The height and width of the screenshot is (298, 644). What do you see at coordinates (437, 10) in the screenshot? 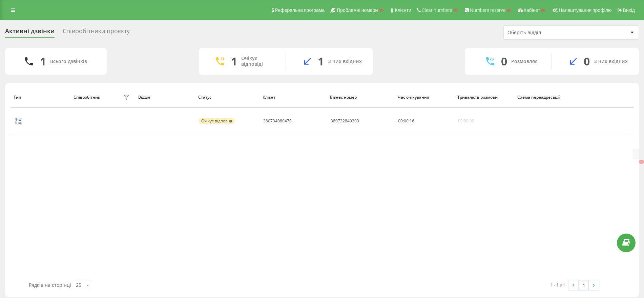
I see `span: Clear numbers` at bounding box center [437, 10].